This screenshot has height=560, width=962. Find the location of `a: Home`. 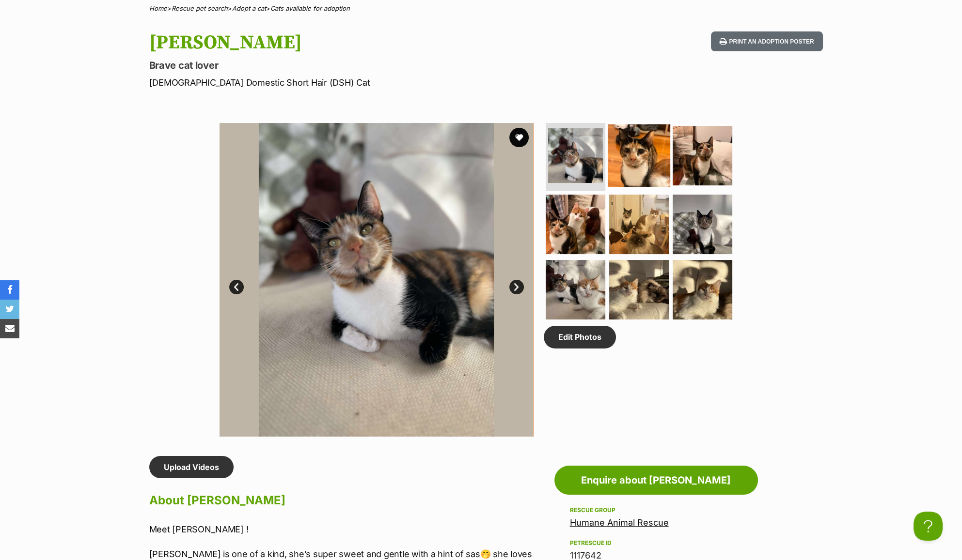

a: Home is located at coordinates (158, 8).